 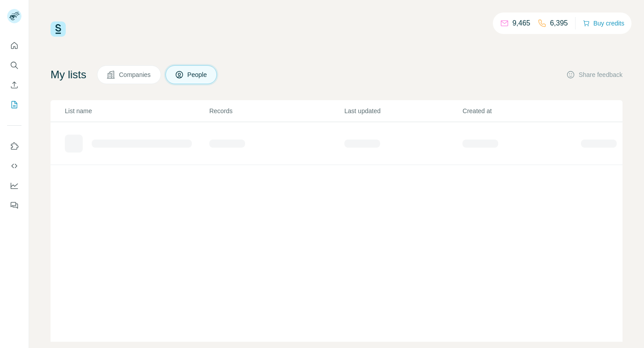 I want to click on h4: My lists, so click(x=68, y=75).